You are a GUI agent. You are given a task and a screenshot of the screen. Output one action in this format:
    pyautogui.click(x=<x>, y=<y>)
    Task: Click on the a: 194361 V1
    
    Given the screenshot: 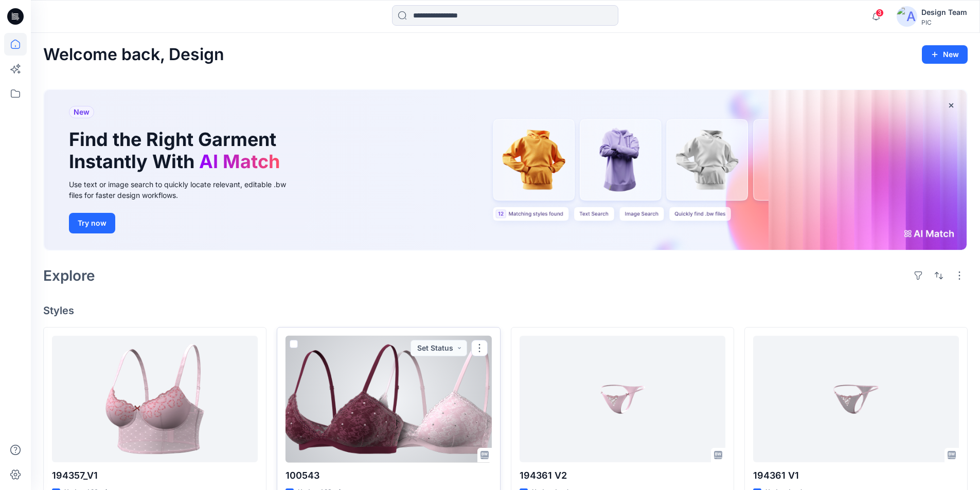 What is the action you would take?
    pyautogui.click(x=856, y=399)
    